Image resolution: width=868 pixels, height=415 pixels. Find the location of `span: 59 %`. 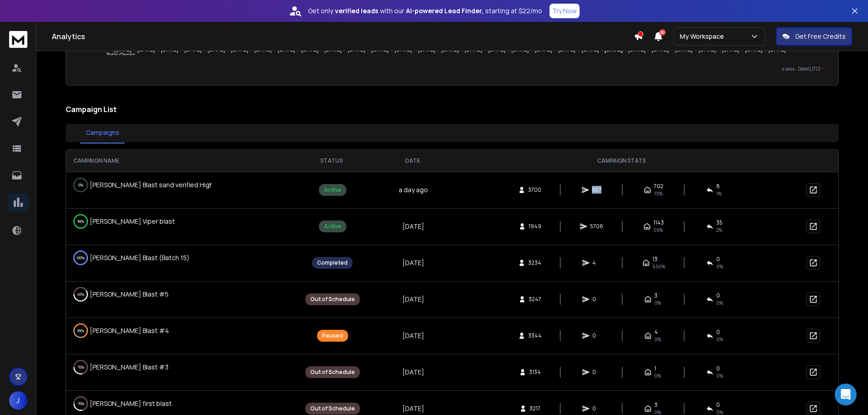

span: 59 % is located at coordinates (658, 230).